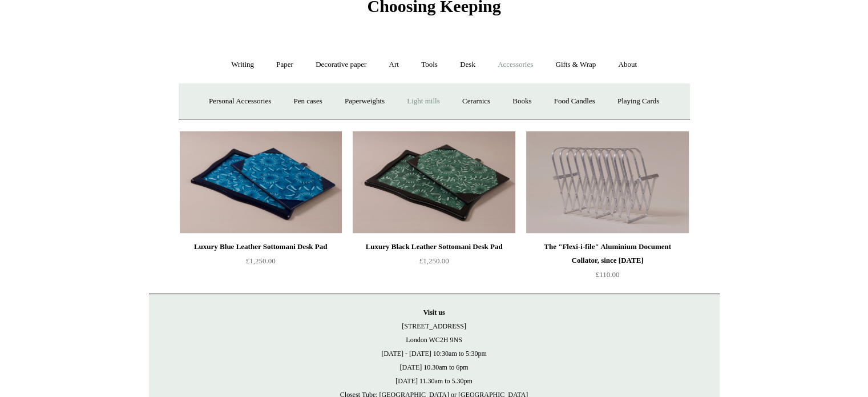 The height and width of the screenshot is (397, 868). What do you see at coordinates (628, 65) in the screenshot?
I see `a: About` at bounding box center [628, 65].